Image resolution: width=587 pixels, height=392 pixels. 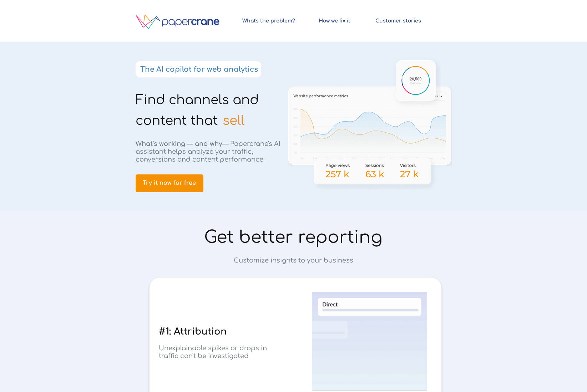 I want to click on strong: What’s working — and why, so click(x=179, y=144).